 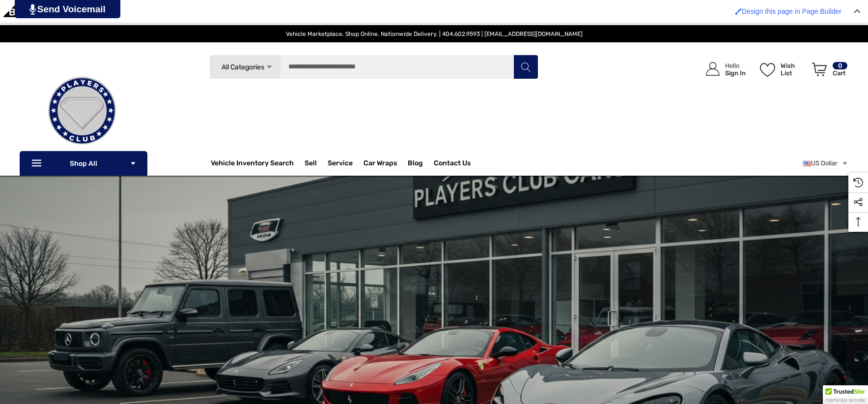 What do you see at coordinates (735, 72) in the screenshot?
I see `p: Sign In` at bounding box center [735, 72].